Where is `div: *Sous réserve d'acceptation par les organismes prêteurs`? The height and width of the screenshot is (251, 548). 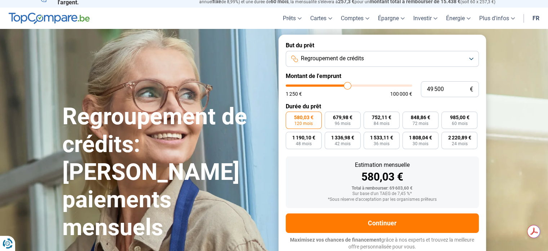
div: *Sous réserve d'acceptation par les organismes prêteurs is located at coordinates (382, 199).